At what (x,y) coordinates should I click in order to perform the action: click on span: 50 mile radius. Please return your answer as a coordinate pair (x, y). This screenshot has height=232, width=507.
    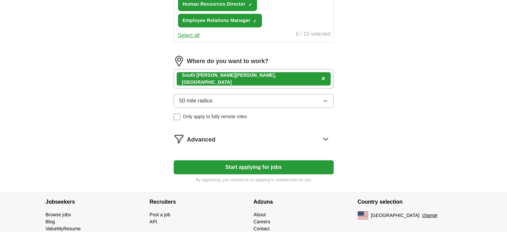
    Looking at the image, I should click on (196, 101).